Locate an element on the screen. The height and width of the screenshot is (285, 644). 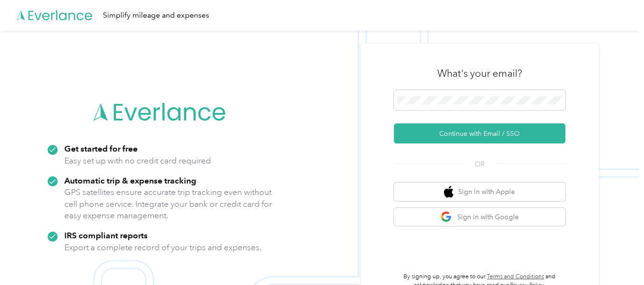
h3: What's your email? is located at coordinates (480, 74).